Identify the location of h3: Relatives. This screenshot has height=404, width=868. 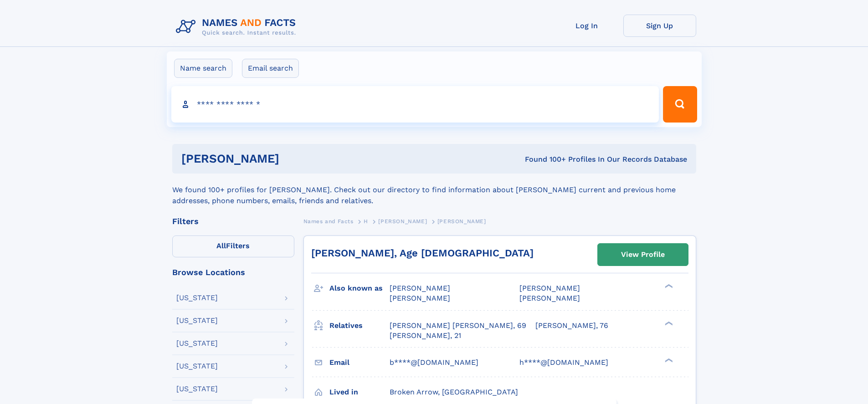
(359, 326).